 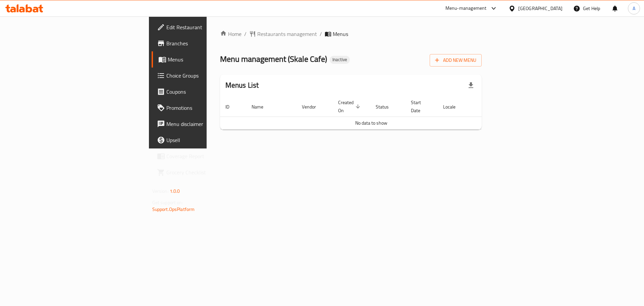 What do you see at coordinates (454, 106) in the screenshot?
I see `span: Locale` at bounding box center [454, 106].